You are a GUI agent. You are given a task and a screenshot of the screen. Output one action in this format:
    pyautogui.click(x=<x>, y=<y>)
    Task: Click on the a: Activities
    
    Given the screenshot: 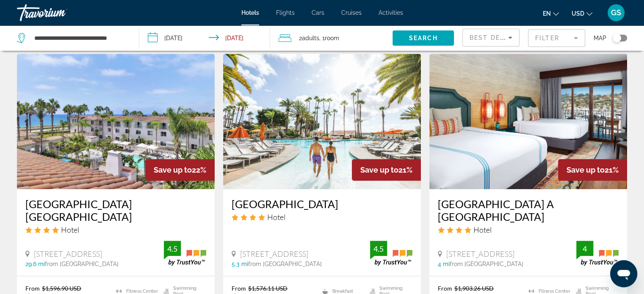 What is the action you would take?
    pyautogui.click(x=391, y=13)
    